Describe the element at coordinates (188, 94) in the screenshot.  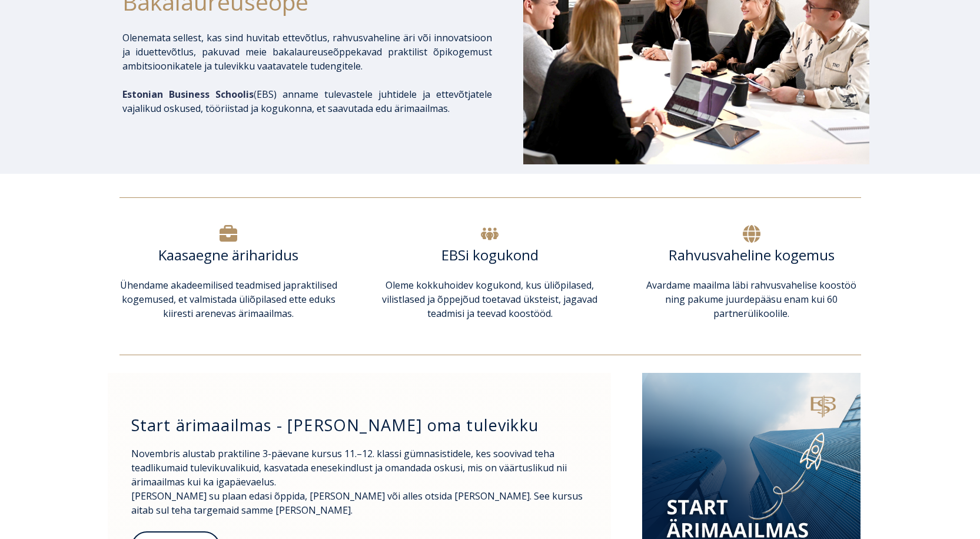
I see `span: Estonian Business Schoolis` at that location.